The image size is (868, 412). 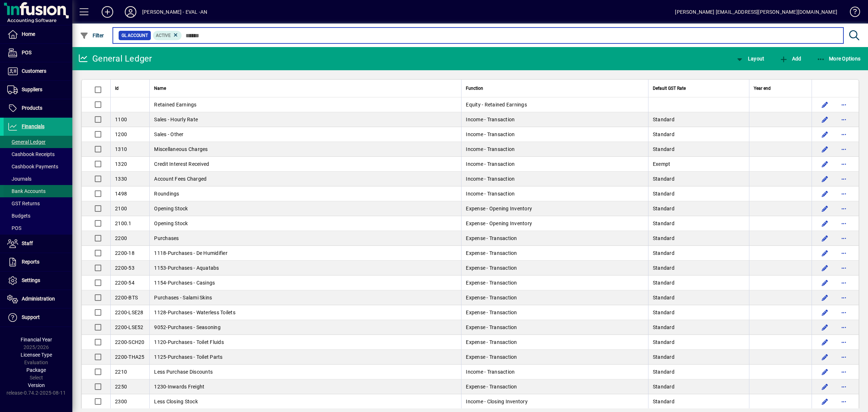 What do you see at coordinates (125, 253) in the screenshot?
I see `span: 2200-18` at bounding box center [125, 253].